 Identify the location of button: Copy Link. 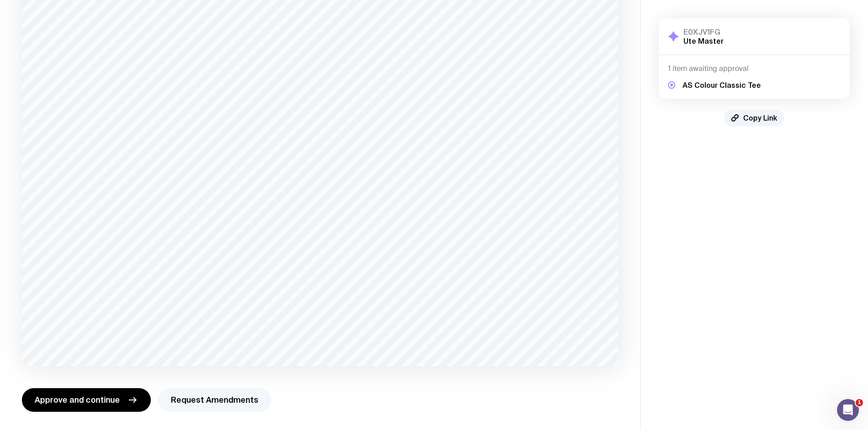
(754, 118).